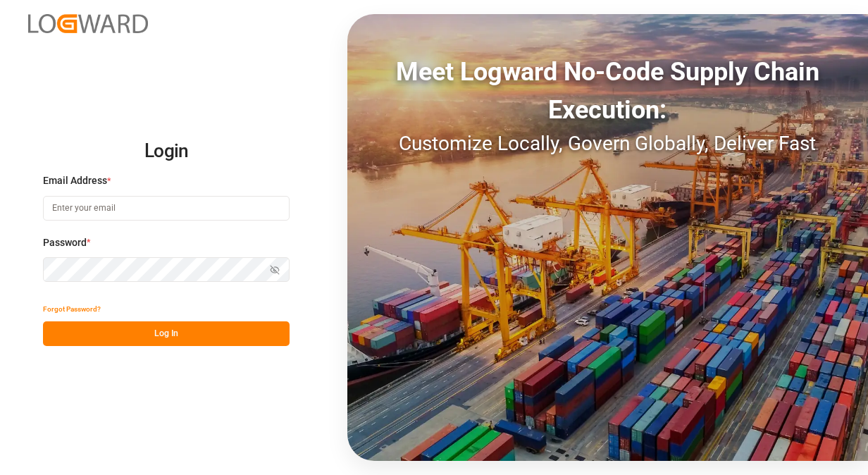 This screenshot has height=475, width=868. What do you see at coordinates (72, 309) in the screenshot?
I see `button: Forgot Password?` at bounding box center [72, 309].